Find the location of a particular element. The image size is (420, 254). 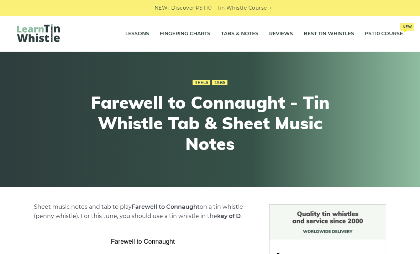

a: Tabs & Notes is located at coordinates (240, 34).